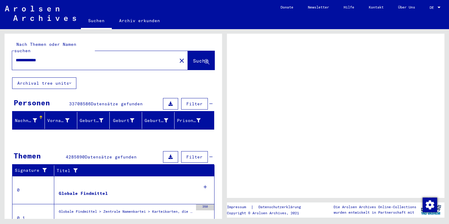  Describe the element at coordinates (239, 207) in the screenshot. I see `a: Impressum` at that location.